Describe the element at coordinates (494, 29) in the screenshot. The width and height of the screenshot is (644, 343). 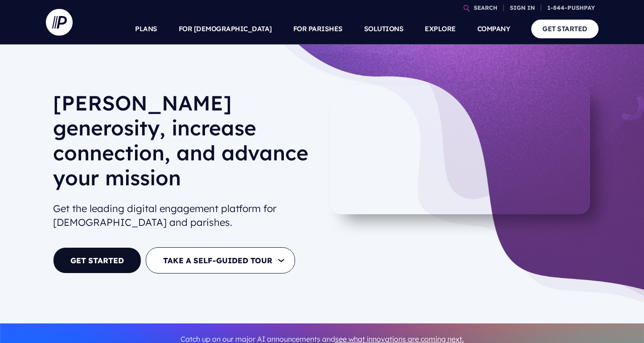
I see `a: COMPANY` at that location.